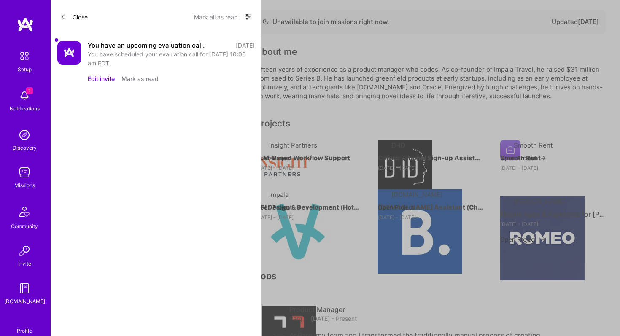 The image size is (620, 336). What do you see at coordinates (24, 251) in the screenshot?
I see `img: Invite` at bounding box center [24, 251].